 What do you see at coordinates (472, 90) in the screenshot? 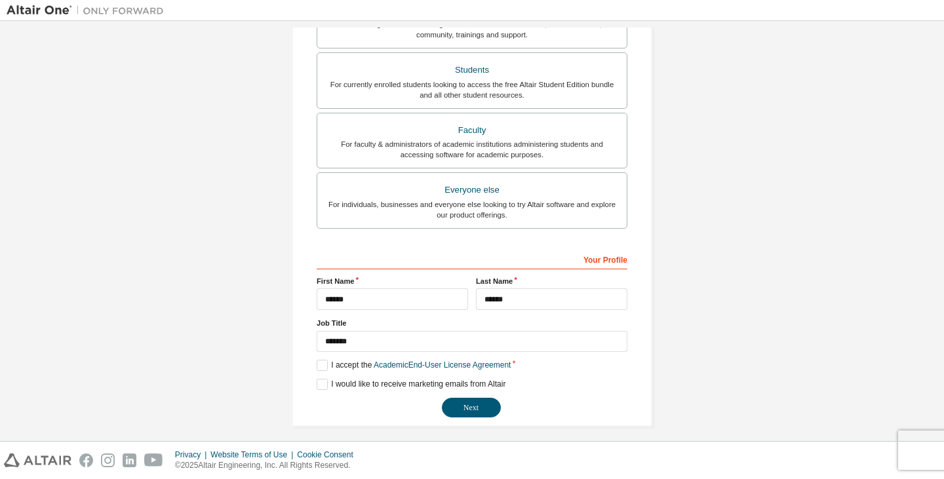
I see `div: For currently enrolled students looking to access the free Altair Student Edition bundle and all ...` at bounding box center [472, 90].